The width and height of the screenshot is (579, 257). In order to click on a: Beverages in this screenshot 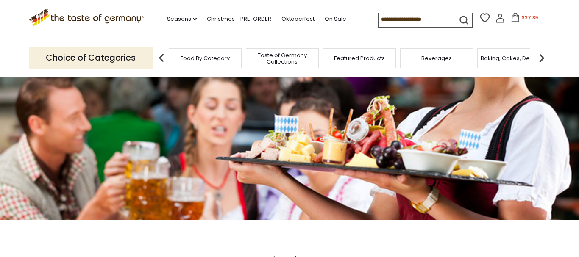, I will do `click(437, 58)`.